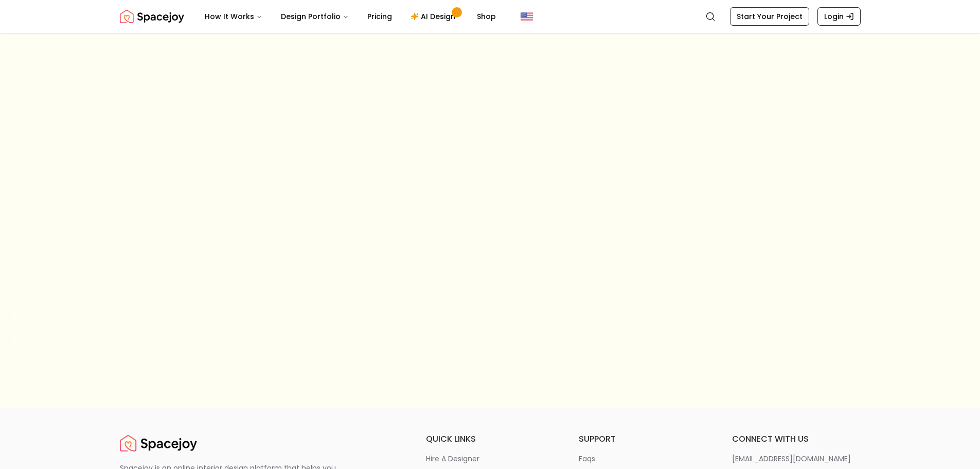 The width and height of the screenshot is (980, 469). I want to click on p: hire a designer, so click(453, 459).